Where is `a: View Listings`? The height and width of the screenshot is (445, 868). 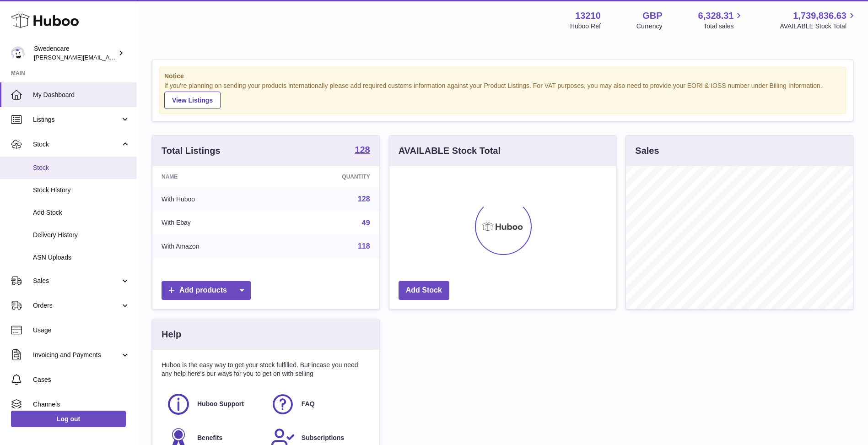 a: View Listings is located at coordinates (193, 100).